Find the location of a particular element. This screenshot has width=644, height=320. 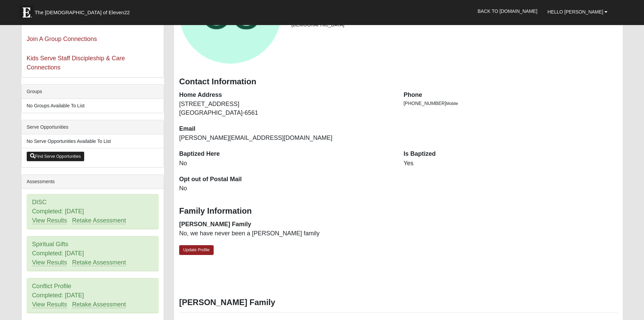

img: Eleven22 logo is located at coordinates (26, 12).